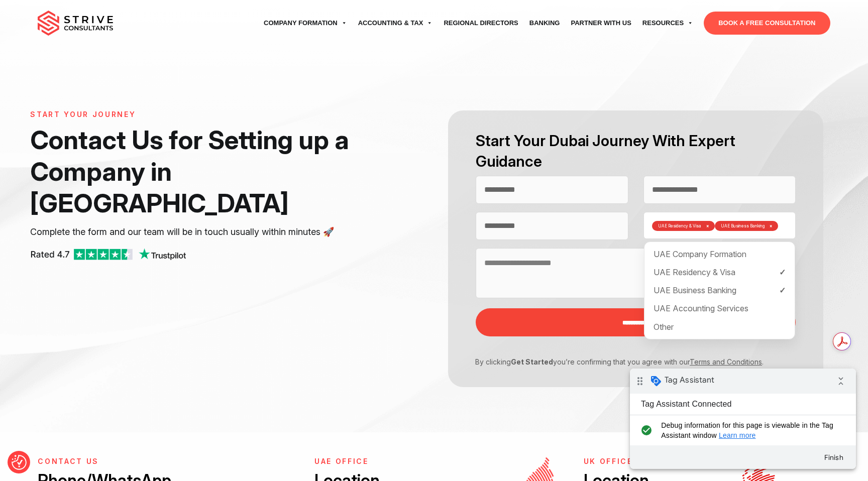 The image size is (868, 481). Describe the element at coordinates (305, 23) in the screenshot. I see `a: Company Formation` at that location.